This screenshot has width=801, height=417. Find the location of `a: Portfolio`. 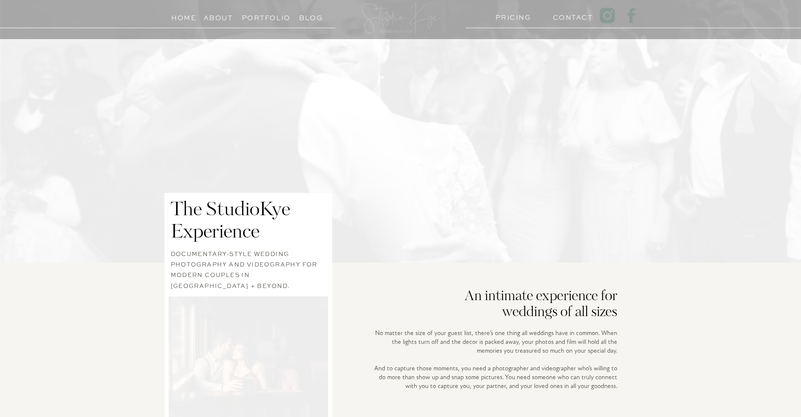

a: Portfolio is located at coordinates (261, 16).